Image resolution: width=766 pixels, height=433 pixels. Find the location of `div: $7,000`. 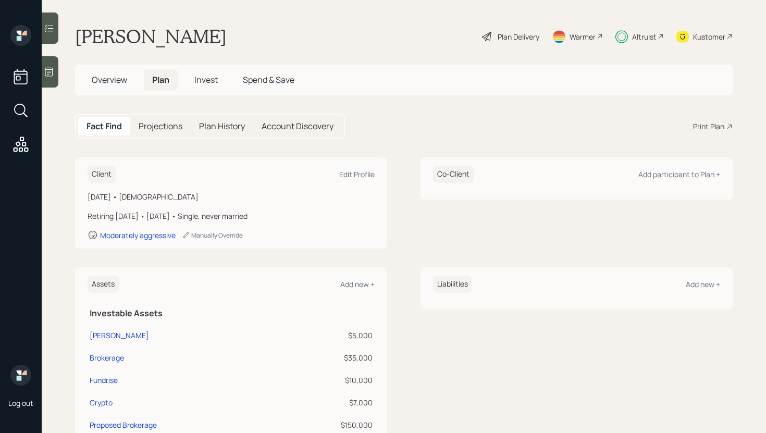

div: $7,000 is located at coordinates (335, 402).